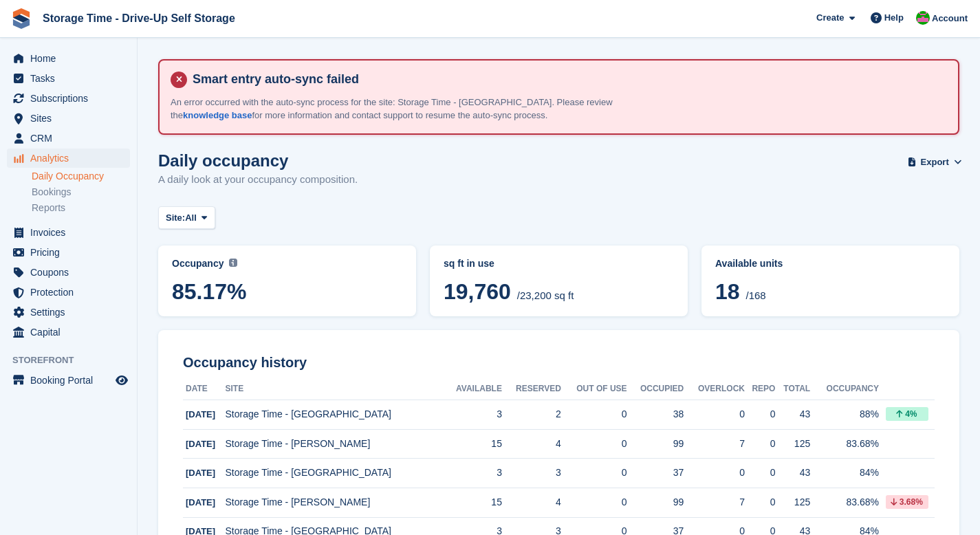 This screenshot has width=980, height=535. Describe the element at coordinates (655, 414) in the screenshot. I see `div: 38` at that location.